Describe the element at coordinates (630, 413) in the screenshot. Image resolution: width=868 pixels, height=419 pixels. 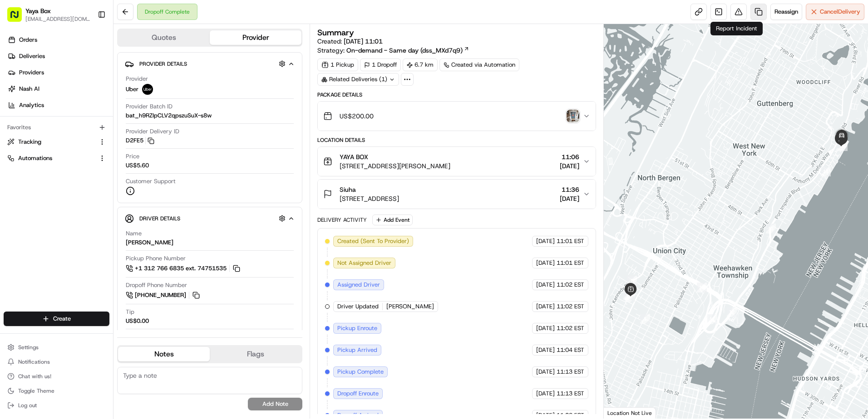
I see `div: Location Not Live` at that location.